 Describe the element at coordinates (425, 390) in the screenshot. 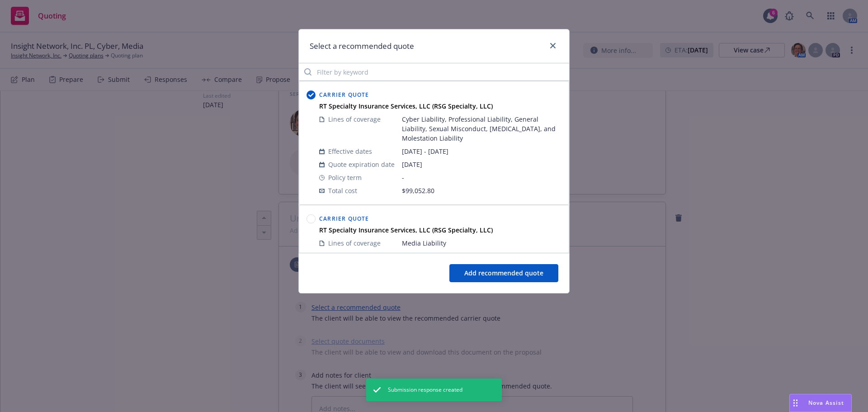

I see `span: Submission response created` at that location.